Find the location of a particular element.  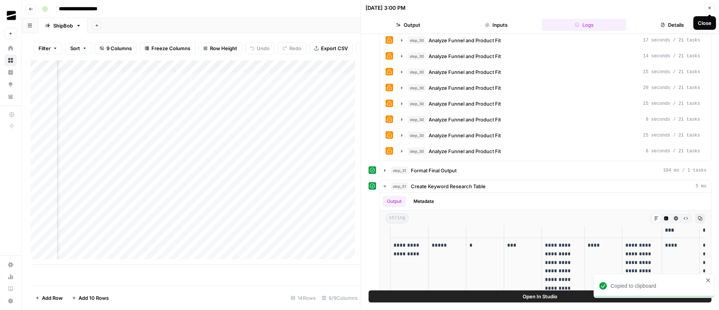

button: Redo is located at coordinates (292, 48).